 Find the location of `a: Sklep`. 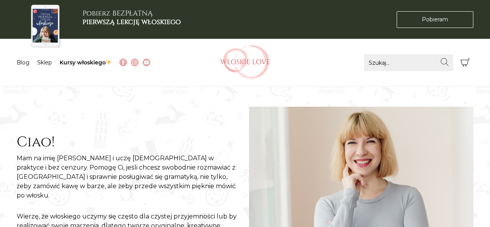

a: Sklep is located at coordinates (45, 62).